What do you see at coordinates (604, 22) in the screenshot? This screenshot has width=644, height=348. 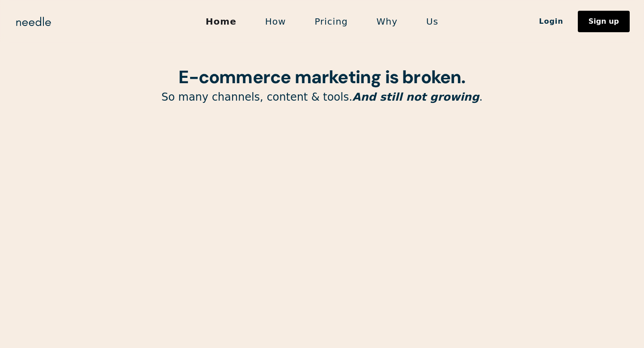 I see `div: Sign up` at bounding box center [604, 22].